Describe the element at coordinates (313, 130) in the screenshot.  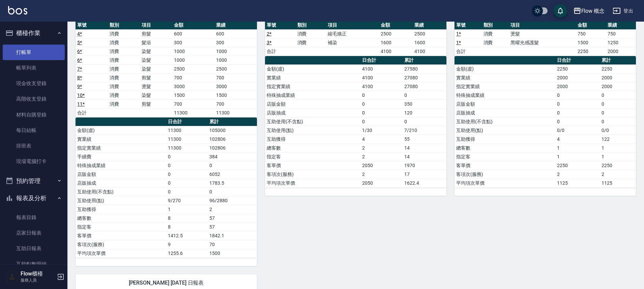
I see `td: 互助使用(點)` at that location.